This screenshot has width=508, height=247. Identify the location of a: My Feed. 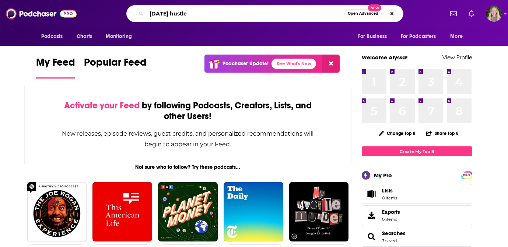
(56, 67).